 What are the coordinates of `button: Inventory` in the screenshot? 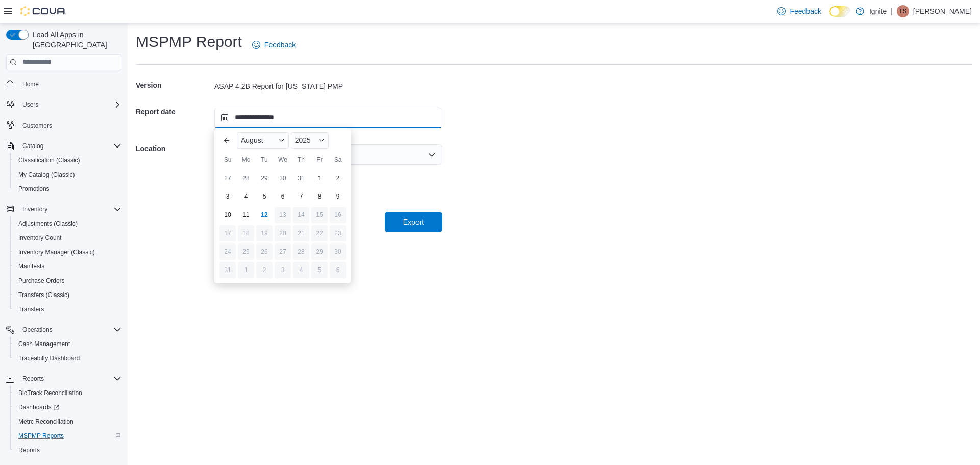 It's located at (35, 209).